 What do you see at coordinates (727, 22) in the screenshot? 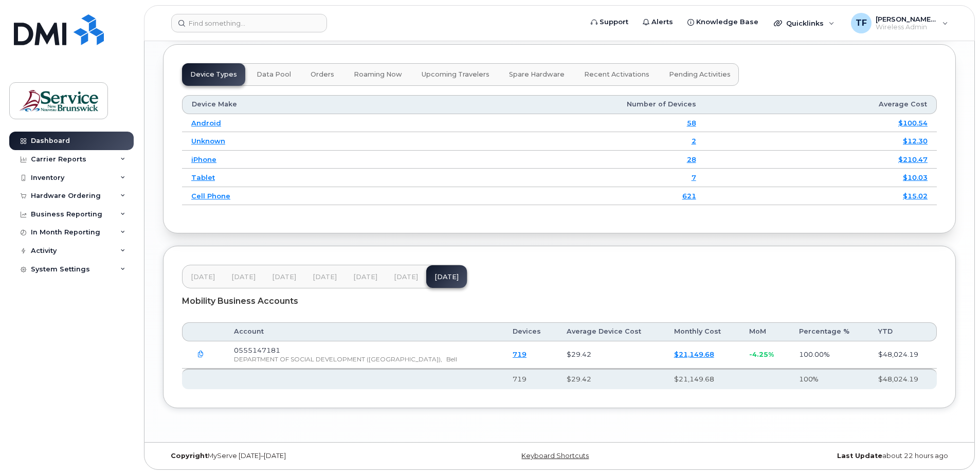
I see `span: Knowledge Base` at bounding box center [727, 22].